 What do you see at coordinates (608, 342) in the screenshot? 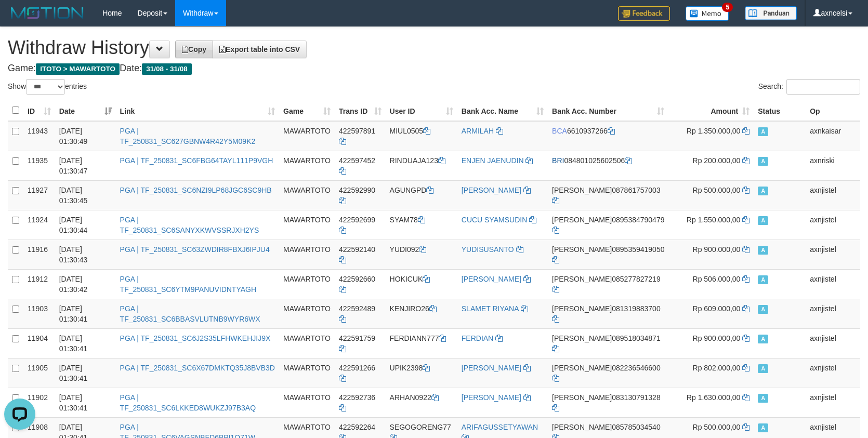
I see `td: 089518034871` at bounding box center [608, 342].